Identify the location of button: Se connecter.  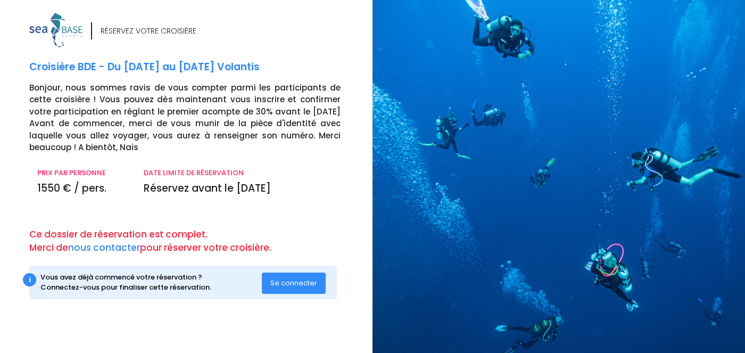
(294, 283).